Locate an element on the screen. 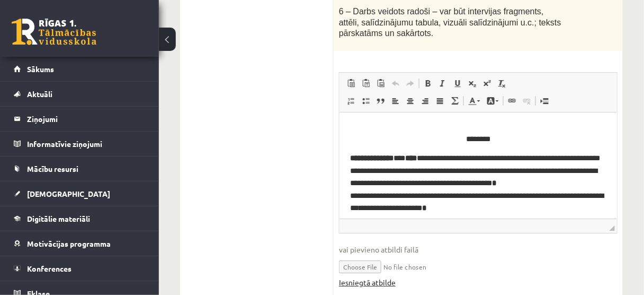 This screenshot has height=295, width=644. span: Motivācijas programma is located at coordinates (69, 244).